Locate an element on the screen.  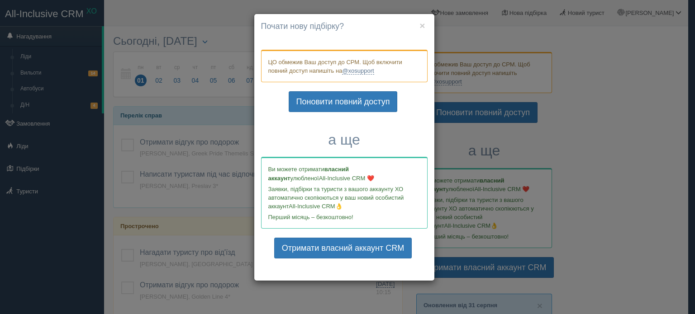
a: Отримати власний аккаунт CRM is located at coordinates (343, 248).